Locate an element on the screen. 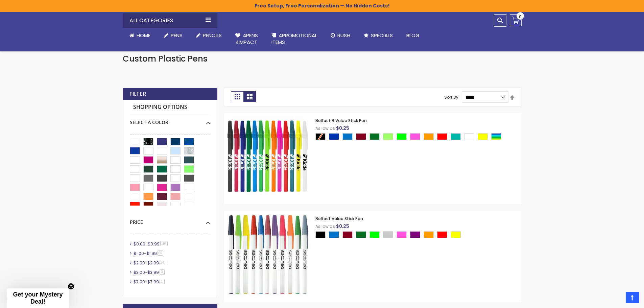 This screenshot has width=644, height=308. strong: List is located at coordinates (250, 96).